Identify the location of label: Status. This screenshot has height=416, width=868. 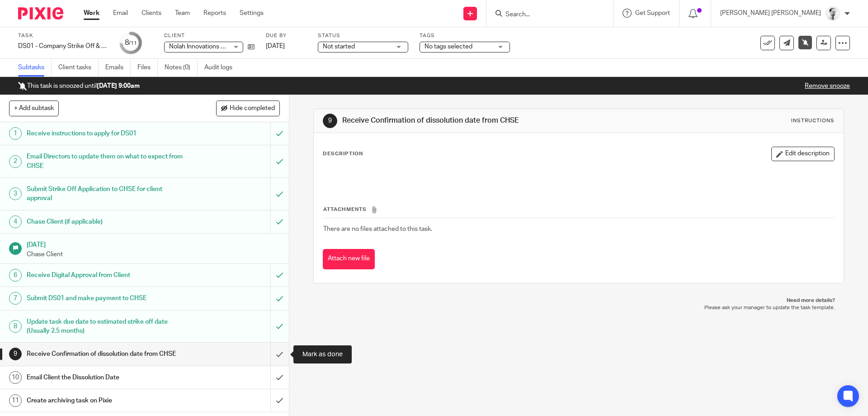
(363, 36).